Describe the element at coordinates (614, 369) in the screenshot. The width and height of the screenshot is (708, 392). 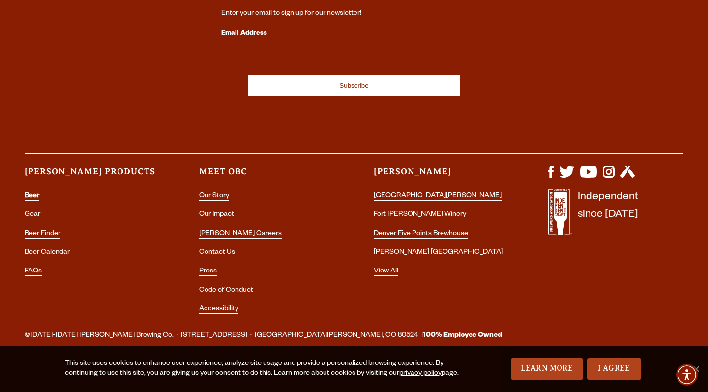
I see `a: I Agree` at that location.